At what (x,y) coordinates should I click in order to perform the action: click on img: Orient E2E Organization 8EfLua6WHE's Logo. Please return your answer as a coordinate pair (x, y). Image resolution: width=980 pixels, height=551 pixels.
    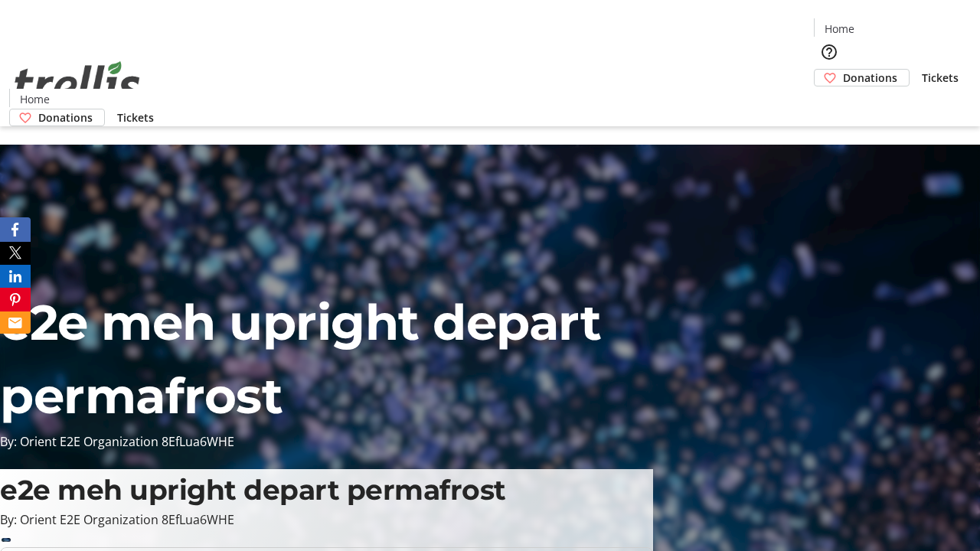
    Looking at the image, I should click on (77, 82).